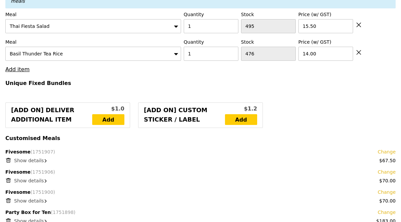 The image size is (401, 222). What do you see at coordinates (43, 152) in the screenshot?
I see `span: (1751907)` at bounding box center [43, 152].